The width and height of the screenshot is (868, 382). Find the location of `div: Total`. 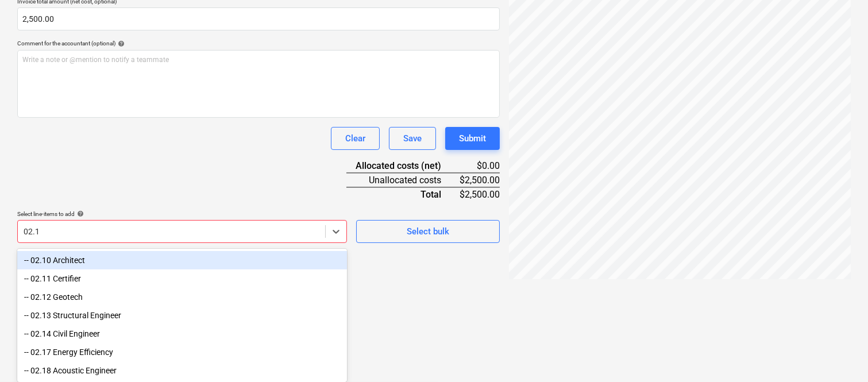

div: Total is located at coordinates (403, 194).